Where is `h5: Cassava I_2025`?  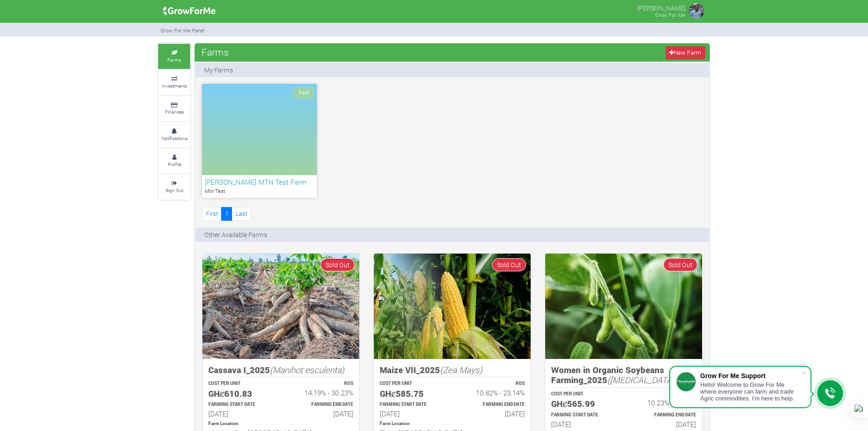
h5: Cassava I_2025 is located at coordinates (281, 370).